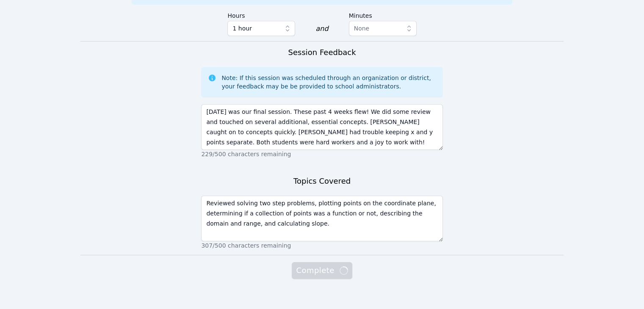  I want to click on span: None, so click(361, 28).